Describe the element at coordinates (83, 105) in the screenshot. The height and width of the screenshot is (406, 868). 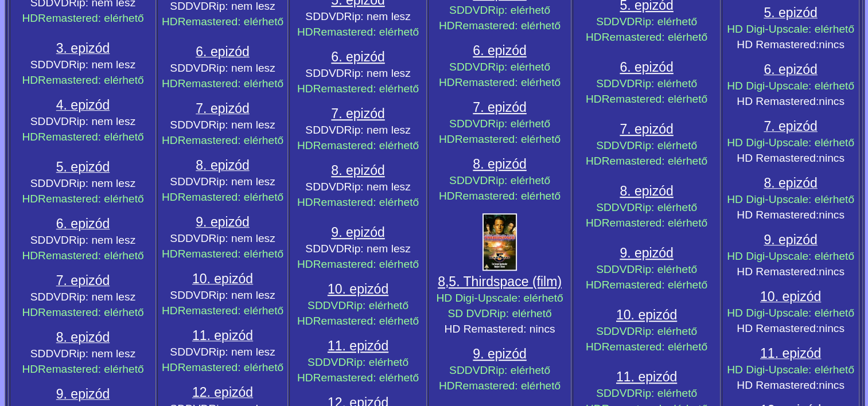
I see `span: 4. epizód` at that location.